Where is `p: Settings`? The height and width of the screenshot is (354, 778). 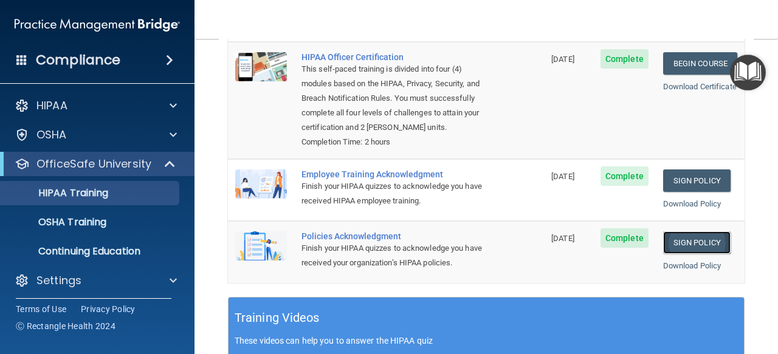 p: Settings is located at coordinates (59, 281).